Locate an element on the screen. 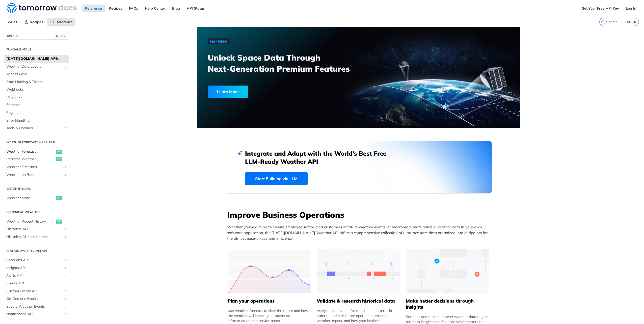  span: On-Demand Events is located at coordinates (34, 299).